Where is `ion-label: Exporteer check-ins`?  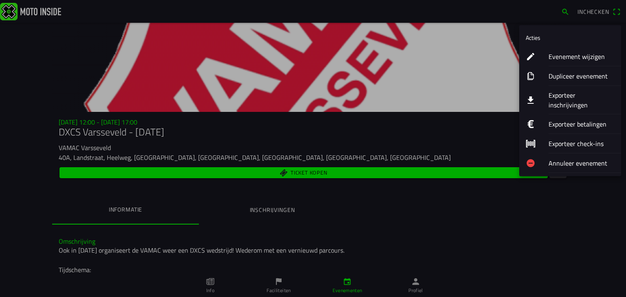
ion-label: Exporteer check-ins is located at coordinates (582, 144).